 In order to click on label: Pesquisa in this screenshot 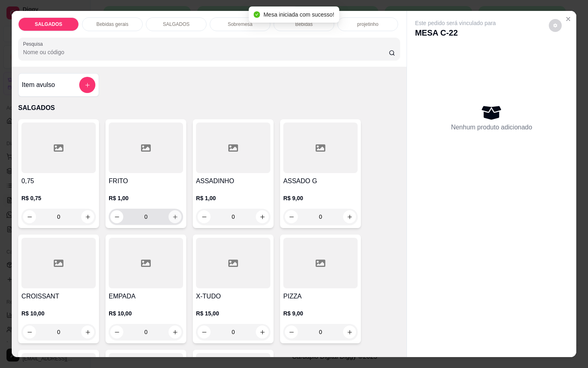, I will do `click(34, 44)`.